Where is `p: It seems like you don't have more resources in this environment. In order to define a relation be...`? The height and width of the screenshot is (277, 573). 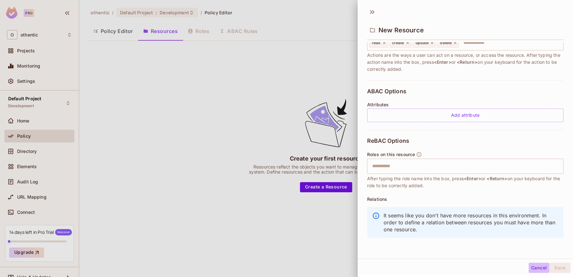 p: It seems like you don't have more resources in this environment. In order to define a relation be... is located at coordinates (471, 222).